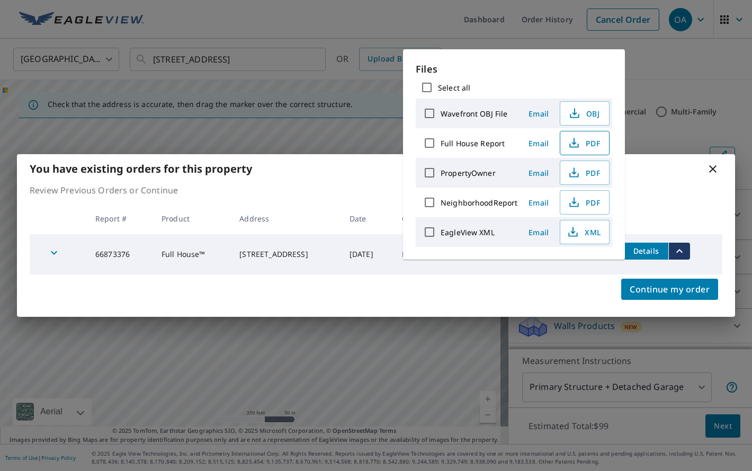 The image size is (752, 471). Describe the element at coordinates (433, 218) in the screenshot. I see `th: Claim ID` at that location.